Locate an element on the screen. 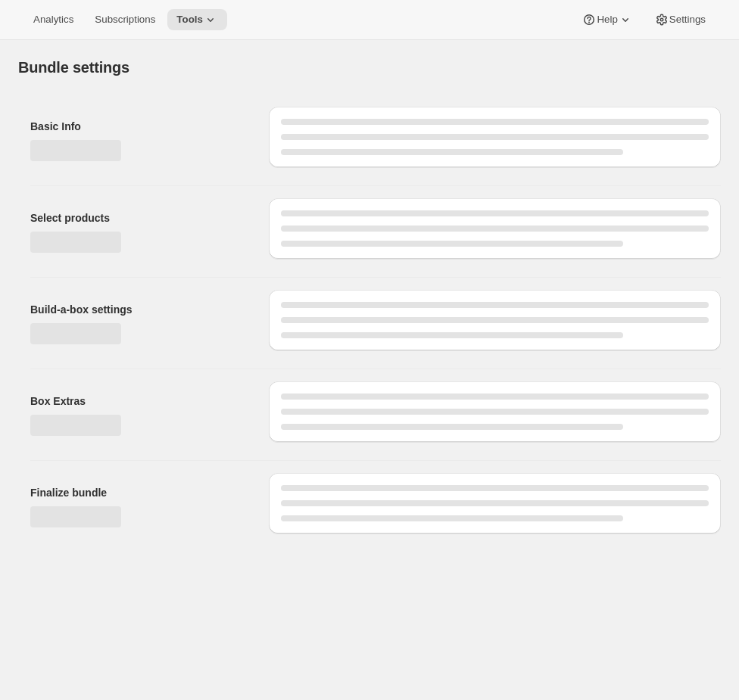 The height and width of the screenshot is (700, 739). button: Subscriptions is located at coordinates (125, 20).